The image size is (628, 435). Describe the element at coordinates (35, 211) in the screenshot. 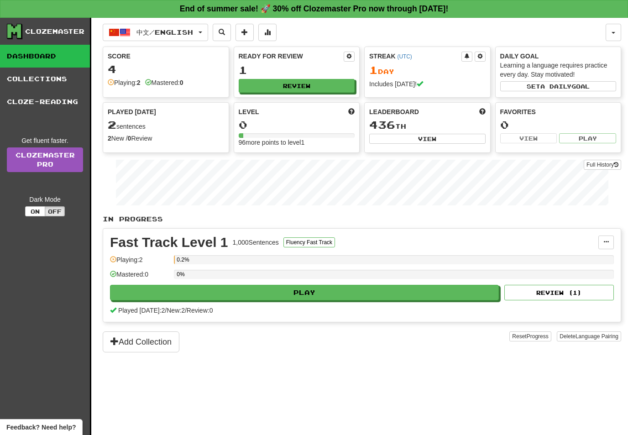

I see `button: On` at that location.